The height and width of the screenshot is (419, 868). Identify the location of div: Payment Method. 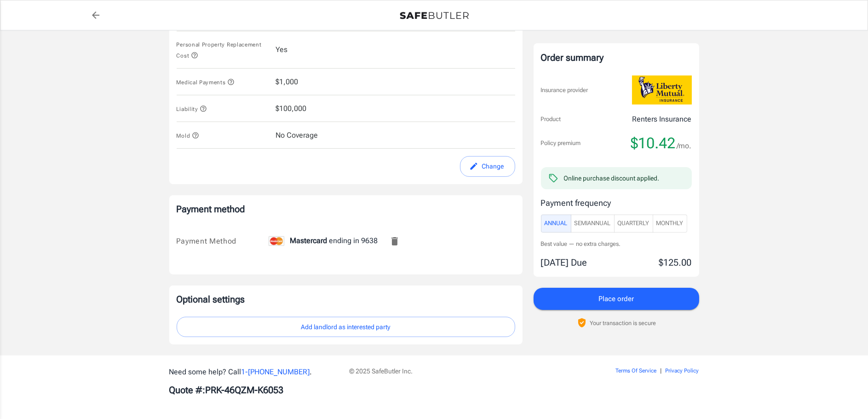
(223, 241).